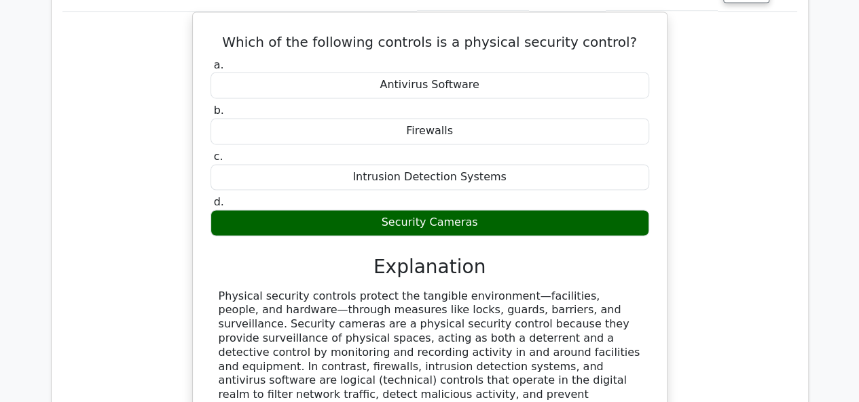  What do you see at coordinates (430, 223) in the screenshot?
I see `div: Security Cameras` at bounding box center [430, 223].